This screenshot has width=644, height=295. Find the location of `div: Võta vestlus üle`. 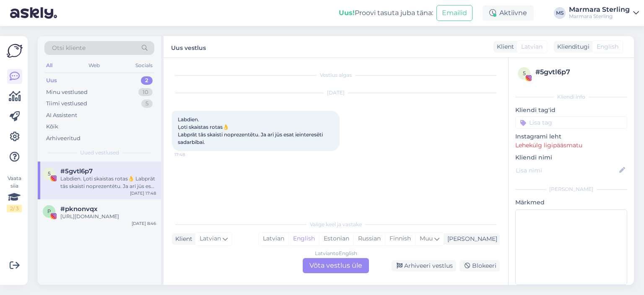

div: Võta vestlus üle is located at coordinates (335, 266).